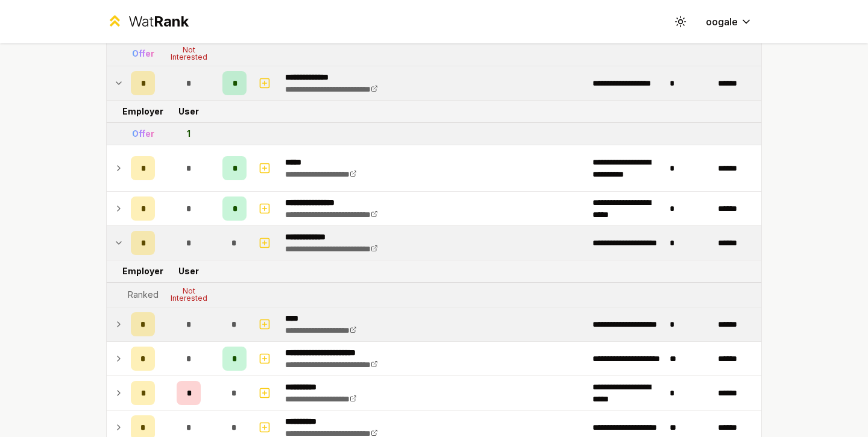 The height and width of the screenshot is (437, 868). I want to click on div: Wat, so click(159, 22).